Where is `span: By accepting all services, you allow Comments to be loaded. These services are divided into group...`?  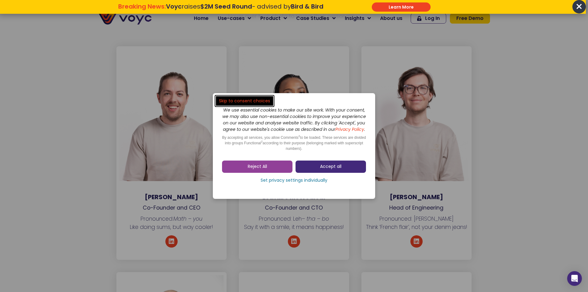 span: By accepting all services, you allow Comments to be loaded. These services are divided into group... is located at coordinates (294, 143).